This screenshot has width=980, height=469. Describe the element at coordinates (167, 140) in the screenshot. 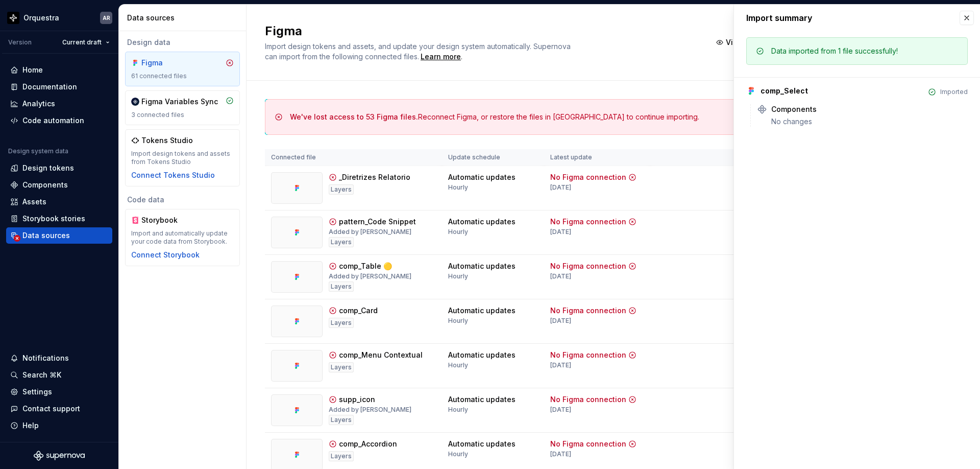

I see `div: Tokens Studio` at that location.